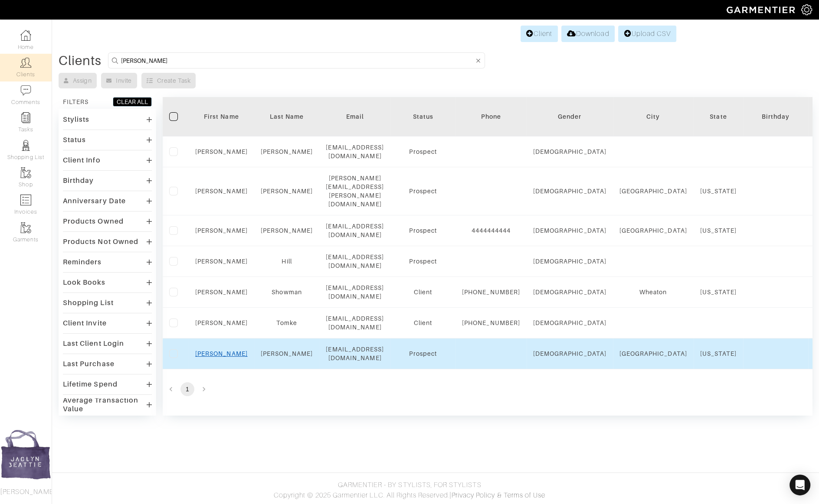 The image size is (819, 504). What do you see at coordinates (718, 117) in the screenshot?
I see `div: State` at bounding box center [718, 117].